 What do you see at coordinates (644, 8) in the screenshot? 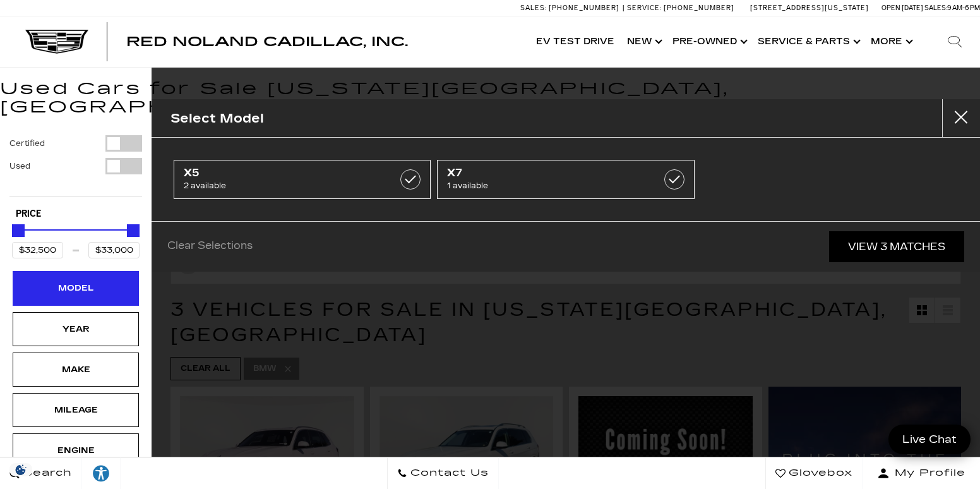
I see `span: Service:` at bounding box center [644, 8].